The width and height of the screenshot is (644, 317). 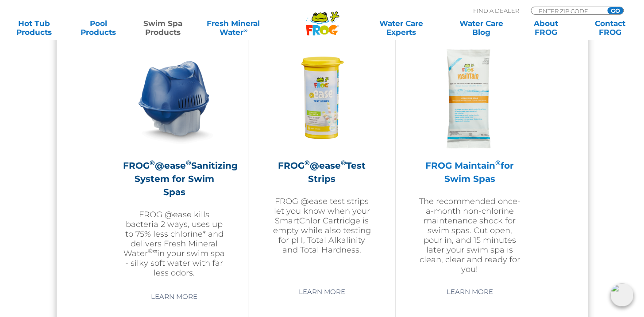 I want to click on p: The recommended once-a-month non-chlorine maintenance shock for swim spas. Cut open, pour in, and..., so click(x=469, y=235).